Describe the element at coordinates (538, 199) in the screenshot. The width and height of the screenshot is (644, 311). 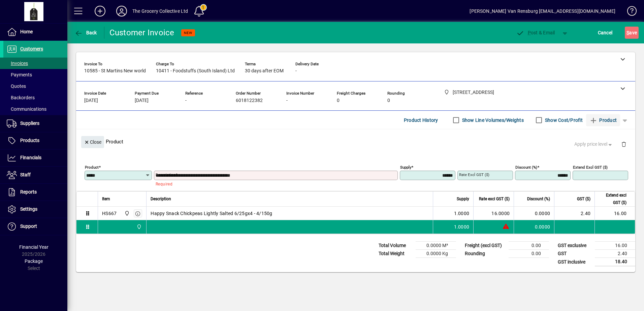
I see `span: Discount (%)` at that location.